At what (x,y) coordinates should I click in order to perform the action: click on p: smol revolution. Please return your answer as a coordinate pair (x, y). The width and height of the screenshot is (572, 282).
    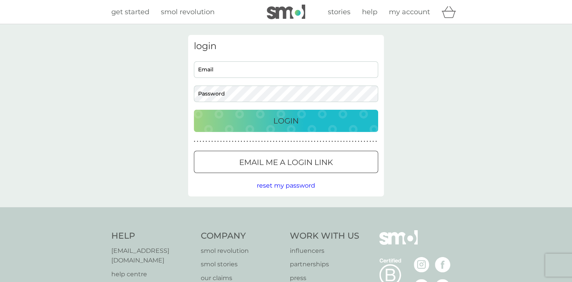
    Looking at the image, I should click on (241, 251).